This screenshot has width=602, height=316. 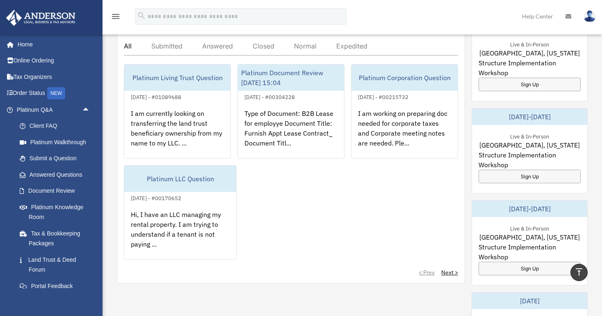 I want to click on div: Platinum LLC Question, so click(x=180, y=178).